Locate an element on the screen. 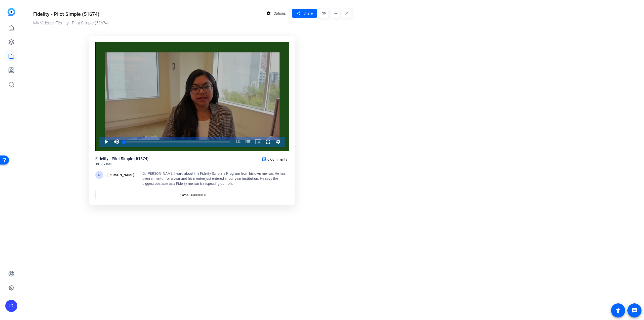 The height and width of the screenshot is (320, 644). div: Progress Bar is located at coordinates (177, 142).